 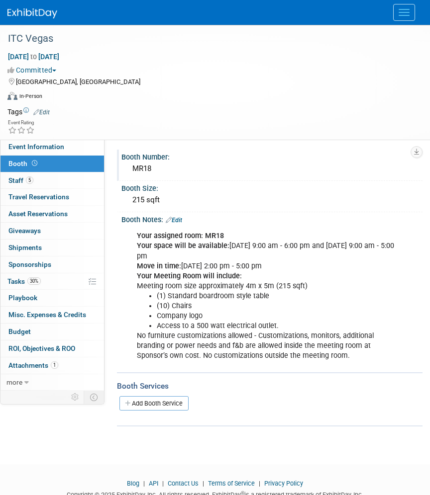 I want to click on a: Booth, so click(x=52, y=164).